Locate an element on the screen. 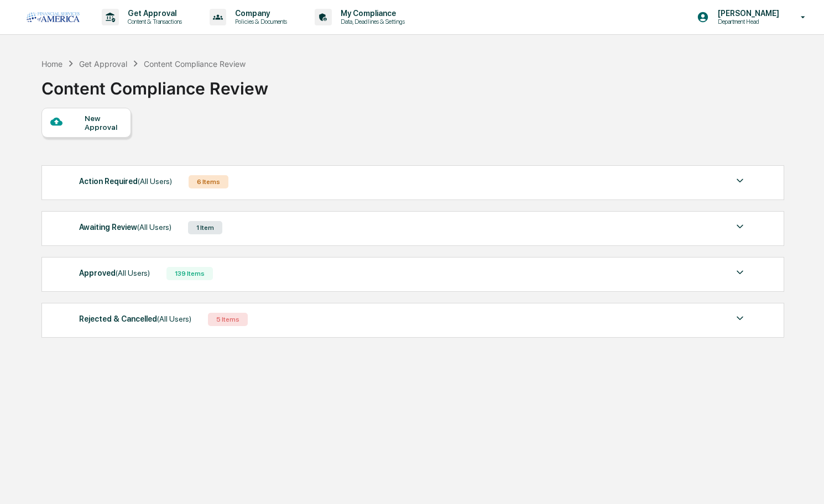  div: Home is located at coordinates (52, 63).